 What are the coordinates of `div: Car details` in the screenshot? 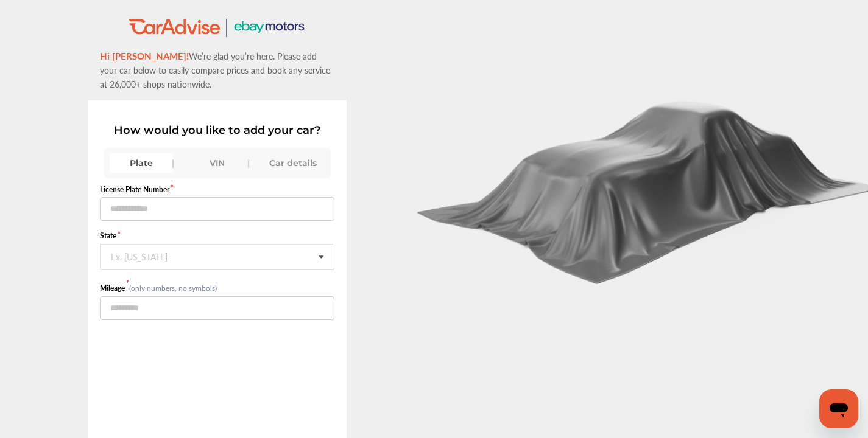 It's located at (292, 163).